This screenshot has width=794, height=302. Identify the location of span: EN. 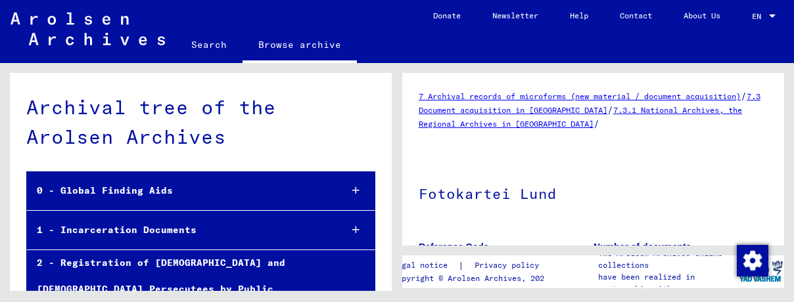
(759, 16).